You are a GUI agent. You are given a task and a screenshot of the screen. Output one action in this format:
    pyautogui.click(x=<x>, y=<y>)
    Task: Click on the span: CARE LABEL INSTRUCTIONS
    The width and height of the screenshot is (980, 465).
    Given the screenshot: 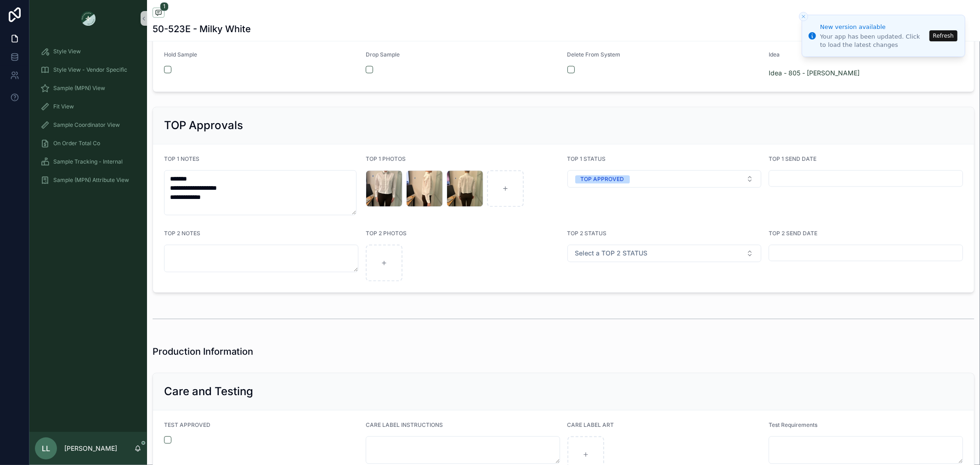 What is the action you would take?
    pyautogui.click(x=404, y=424)
    